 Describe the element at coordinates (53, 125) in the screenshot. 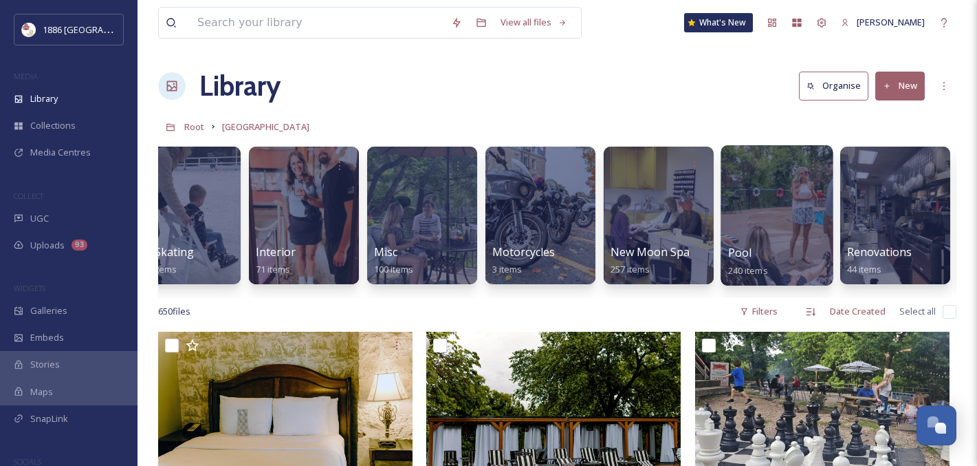

I see `span: Collections` at that location.